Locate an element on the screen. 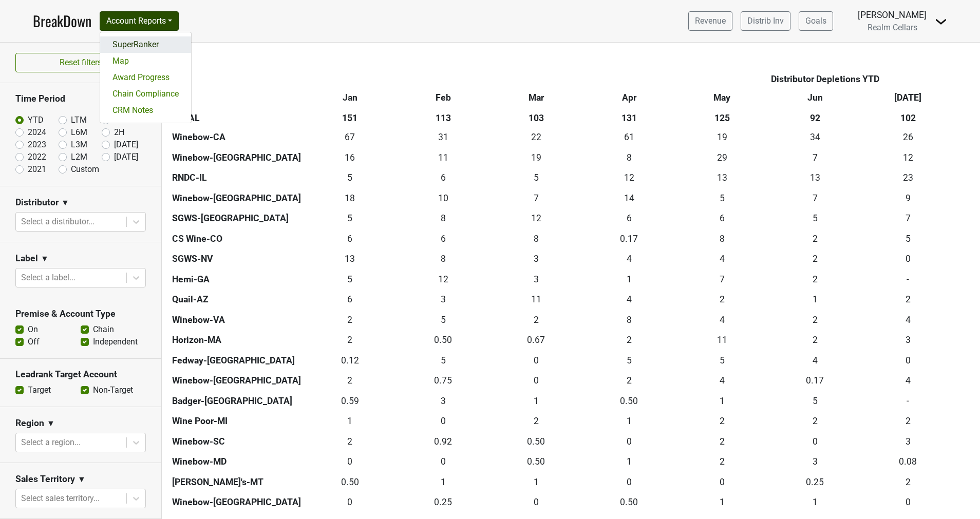 The image size is (980, 519). div: 14 is located at coordinates (629, 198).